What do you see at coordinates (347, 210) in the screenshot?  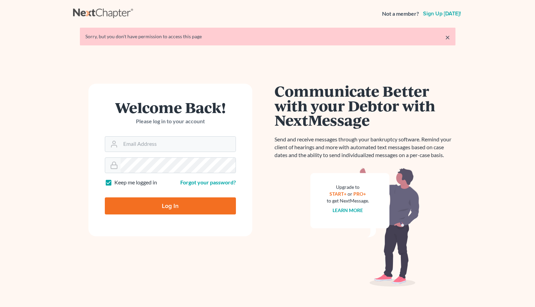 I see `a: Learn more` at bounding box center [347, 210].